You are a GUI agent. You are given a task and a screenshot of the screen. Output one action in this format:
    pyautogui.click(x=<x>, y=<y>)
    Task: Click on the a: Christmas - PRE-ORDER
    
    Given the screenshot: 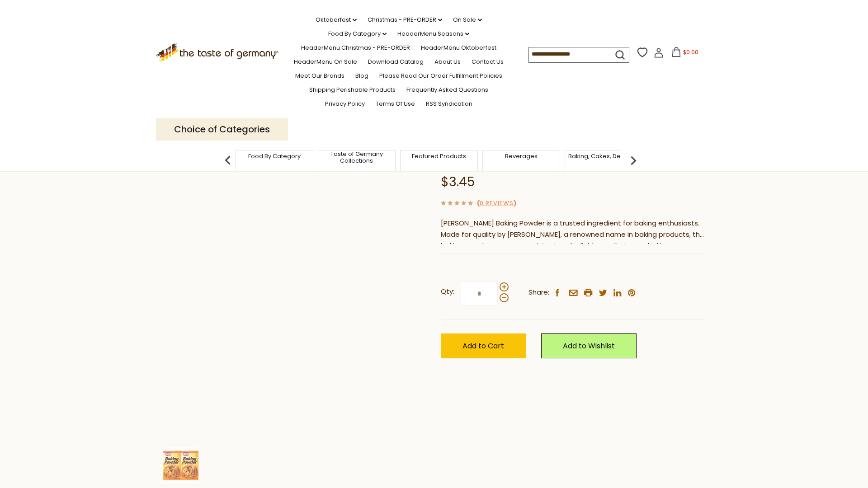 What is the action you would take?
    pyautogui.click(x=404, y=20)
    